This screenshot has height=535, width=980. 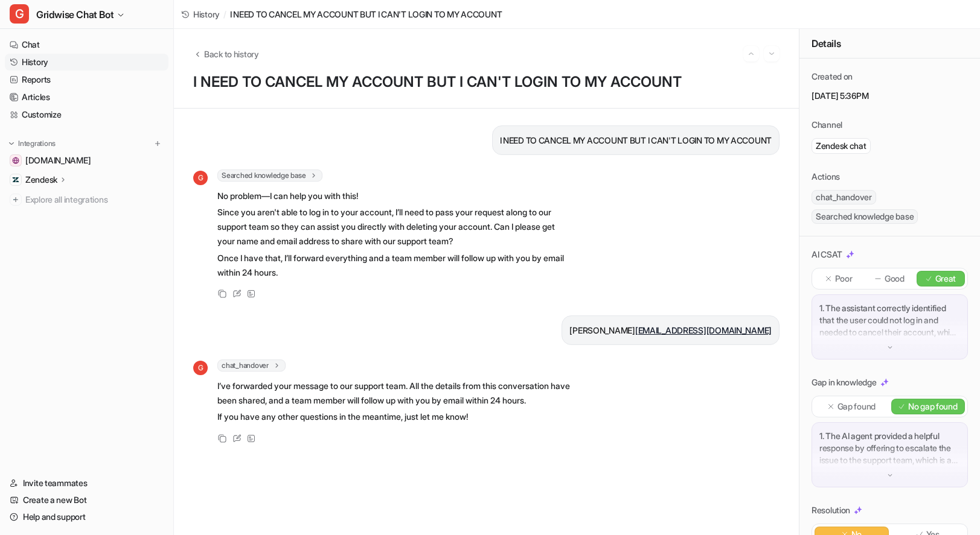 What do you see at coordinates (366, 14) in the screenshot?
I see `span: I NEED TO CANCEL MY ACCOUNT BUT I CAN'T LOGIN TO MY ACCOUNT` at bounding box center [366, 14].